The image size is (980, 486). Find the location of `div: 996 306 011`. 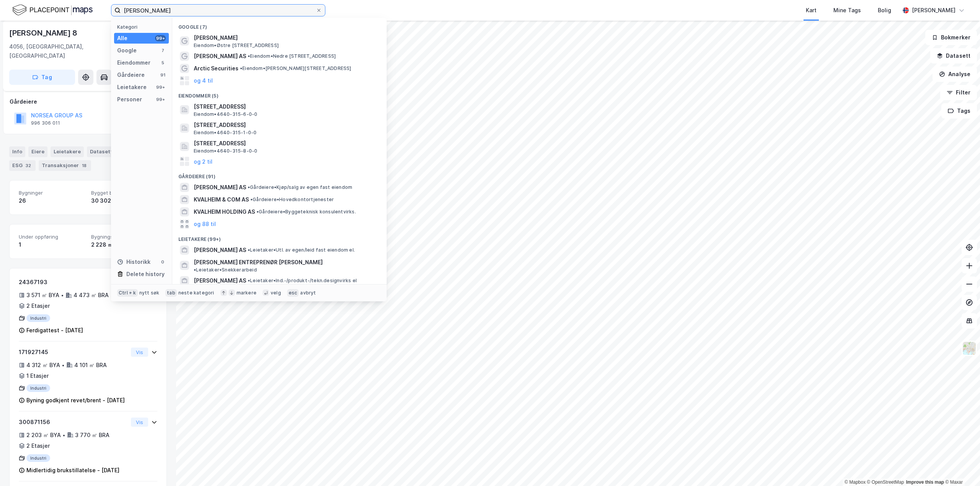

div: 996 306 011 is located at coordinates (46, 123).